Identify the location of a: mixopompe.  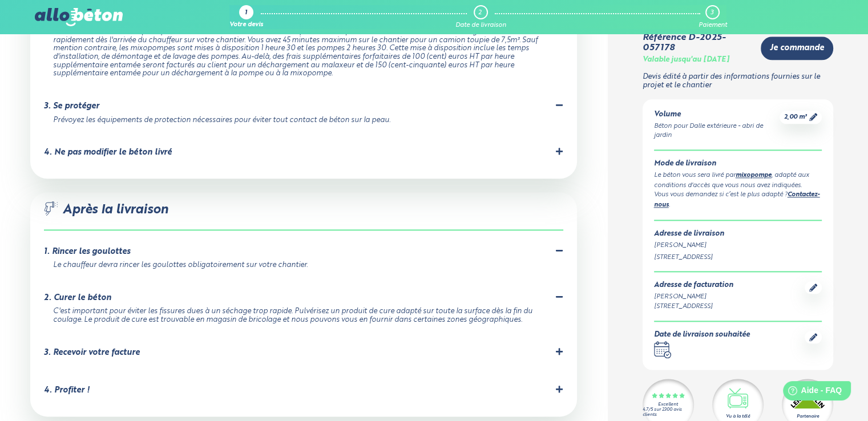
(753, 175).